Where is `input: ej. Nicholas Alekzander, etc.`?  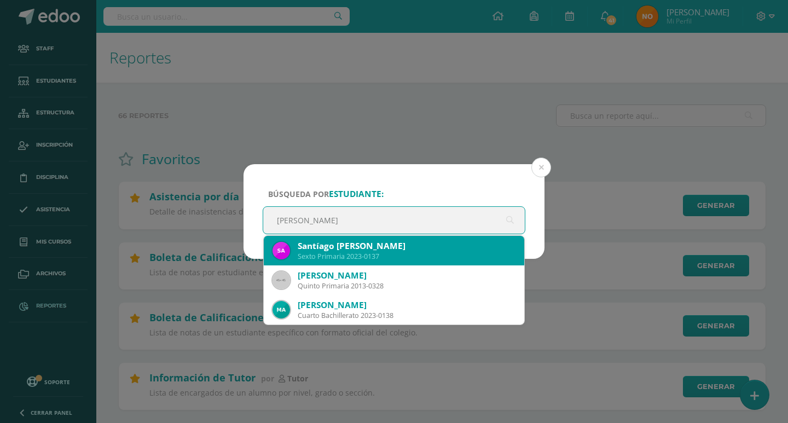
input: ej. Nicholas Alekzander, etc. is located at coordinates (394, 220).